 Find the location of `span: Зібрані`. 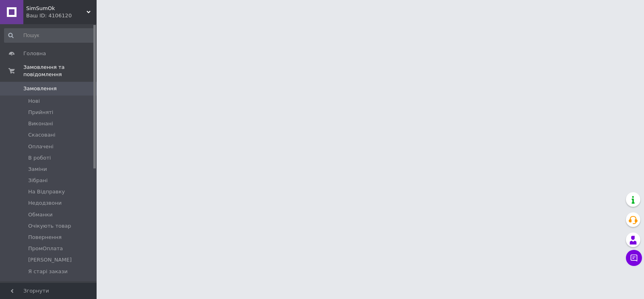

span: Зібрані is located at coordinates (38, 180).